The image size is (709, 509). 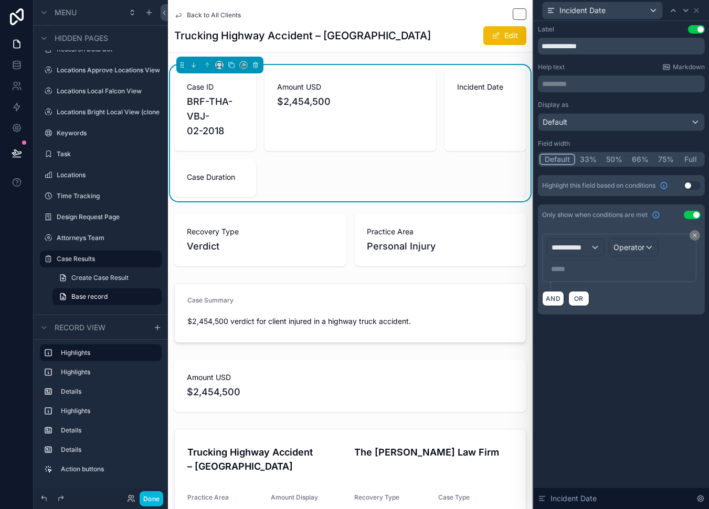 What do you see at coordinates (594, 215) in the screenshot?
I see `span: Only show when conditions are met` at bounding box center [594, 215].